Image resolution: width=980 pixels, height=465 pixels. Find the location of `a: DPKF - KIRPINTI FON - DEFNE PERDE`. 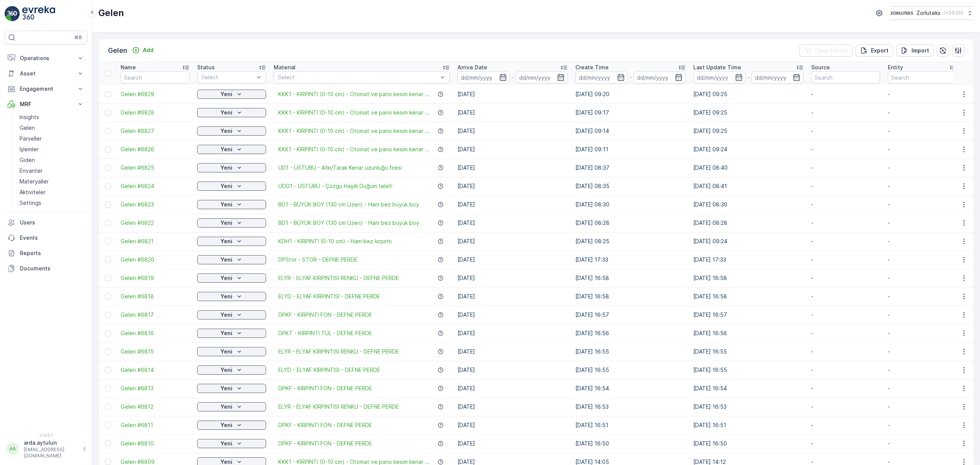

a: DPKF - KIRPINTI FON - DEFNE PERDE is located at coordinates (325, 388).